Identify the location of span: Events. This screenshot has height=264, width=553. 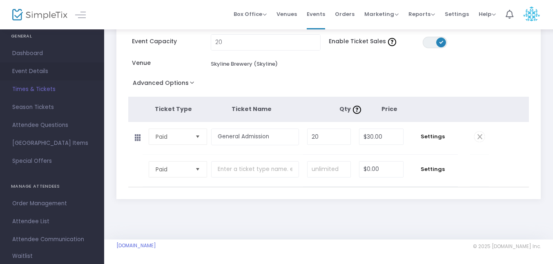
(315, 14).